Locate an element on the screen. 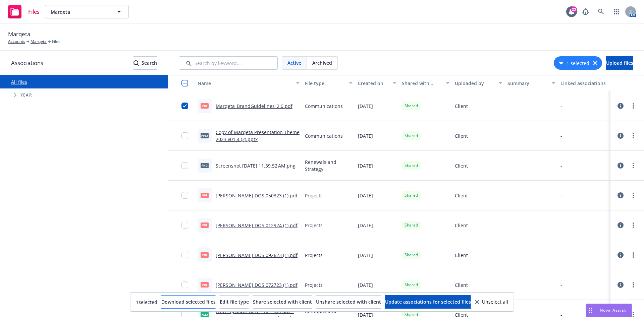 The image size is (644, 317). button: Update associations for selected files is located at coordinates (428, 302).